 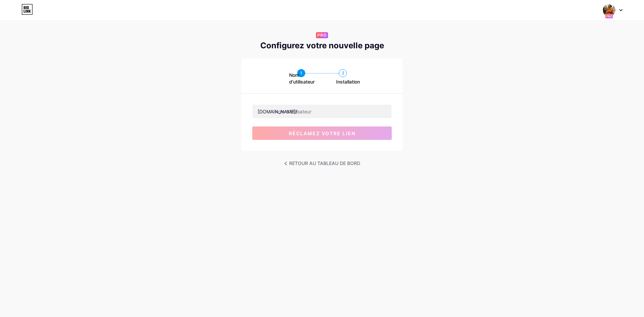 I want to click on font: Installation, so click(x=348, y=82).